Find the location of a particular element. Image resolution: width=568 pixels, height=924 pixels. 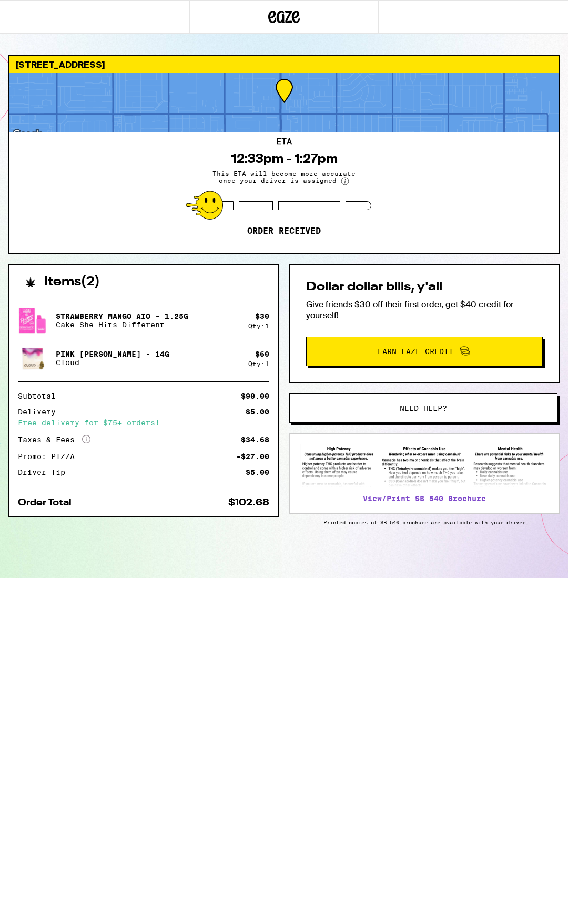

div: $ 60 is located at coordinates (262, 354).